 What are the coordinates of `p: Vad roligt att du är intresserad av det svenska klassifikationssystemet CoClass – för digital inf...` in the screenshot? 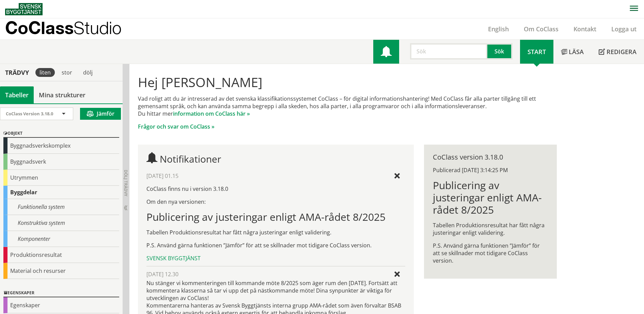 It's located at (347, 106).